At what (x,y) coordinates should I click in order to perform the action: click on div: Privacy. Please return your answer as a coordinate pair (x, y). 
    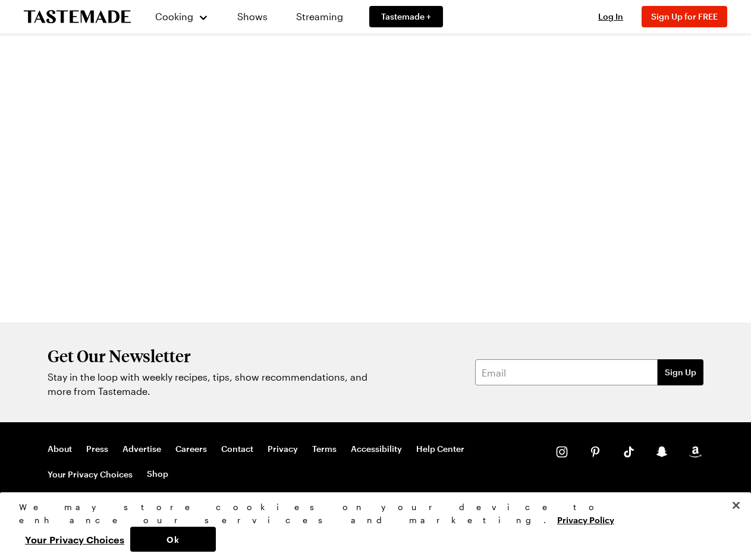
    Looking at the image, I should click on (370, 526).